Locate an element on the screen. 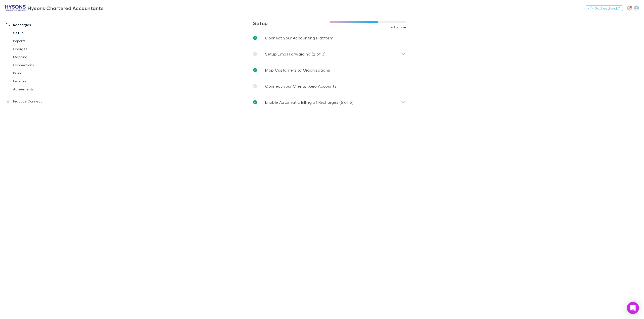 The width and height of the screenshot is (644, 319). button: Got Feedback? is located at coordinates (604, 8).